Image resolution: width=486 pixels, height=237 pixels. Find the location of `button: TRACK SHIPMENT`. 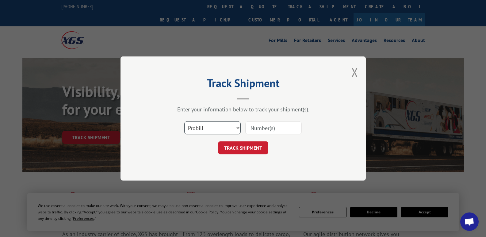

button: TRACK SHIPMENT is located at coordinates (243, 148).